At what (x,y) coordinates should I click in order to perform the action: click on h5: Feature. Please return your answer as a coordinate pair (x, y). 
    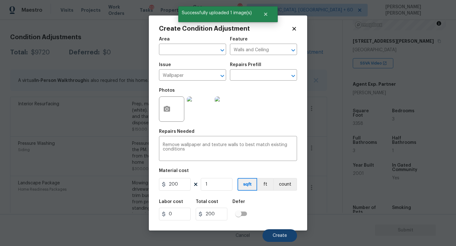
    Looking at the image, I should click on (239, 39).